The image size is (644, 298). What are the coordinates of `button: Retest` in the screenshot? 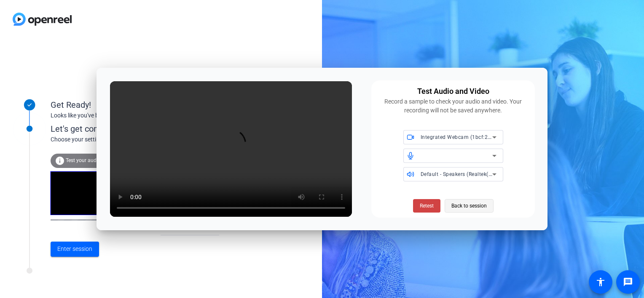 It's located at (426, 206).